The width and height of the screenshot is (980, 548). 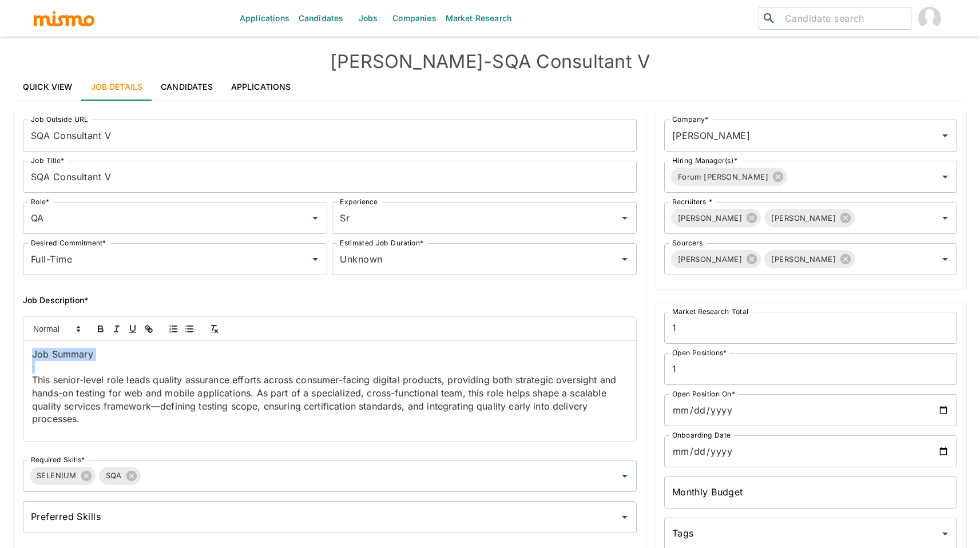 I want to click on a: Candidates, so click(x=187, y=87).